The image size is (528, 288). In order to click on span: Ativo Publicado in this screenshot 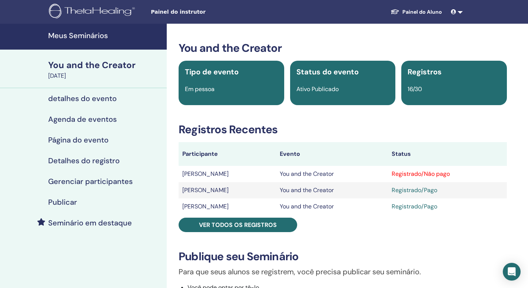, I will do `click(317, 89)`.